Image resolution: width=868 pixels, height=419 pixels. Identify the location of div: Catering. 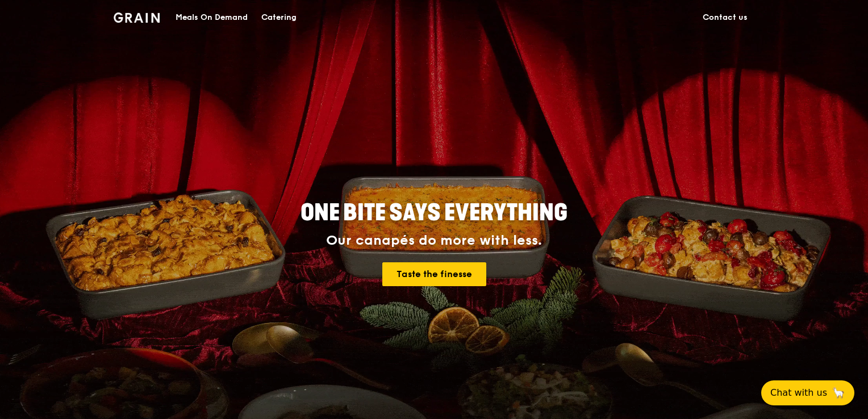
(279, 17).